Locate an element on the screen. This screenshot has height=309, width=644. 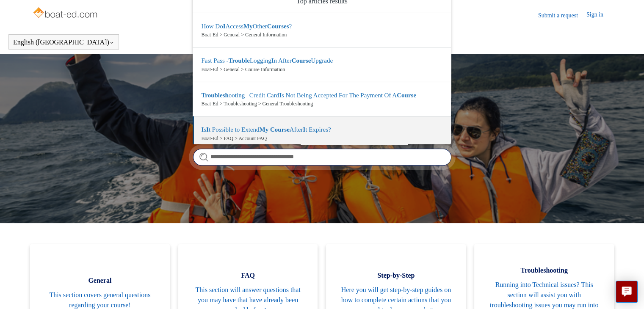
zd-autocomplete-title-multibrand: Suggested result 3 <em>Troublesh</em>ooting | Credit Card <em>I</em>s Not Being Accepted For The ... is located at coordinates (309, 96).